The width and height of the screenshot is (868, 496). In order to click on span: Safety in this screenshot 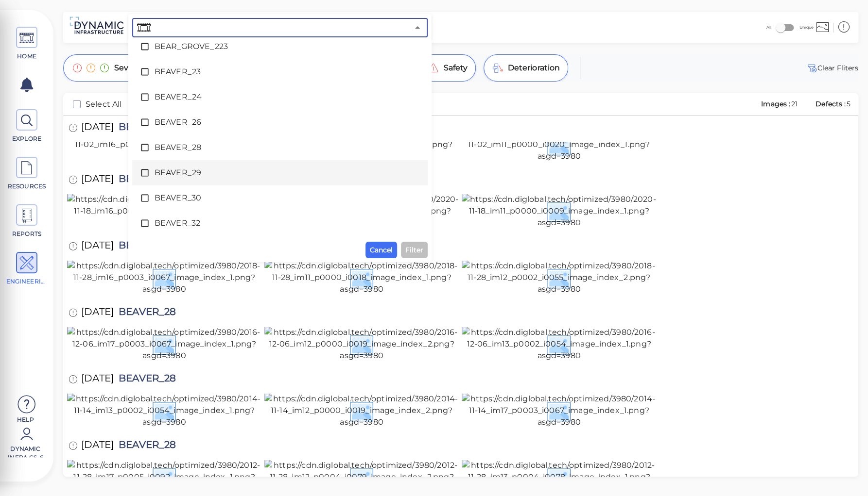, I will do `click(455, 68)`.